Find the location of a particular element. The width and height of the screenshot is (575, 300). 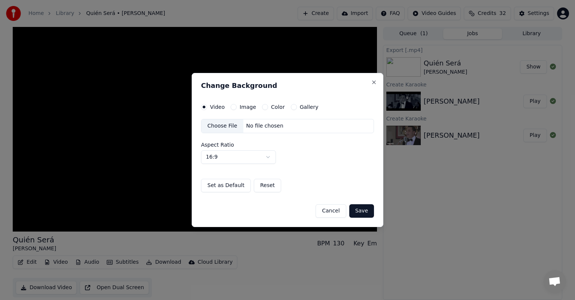

button: Reset is located at coordinates (267, 186).